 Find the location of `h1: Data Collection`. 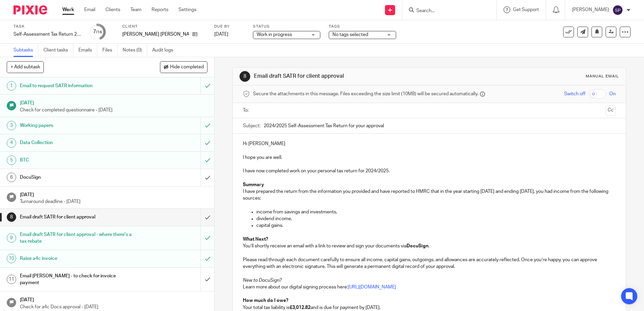

h1: Data Collection is located at coordinates (78, 143).